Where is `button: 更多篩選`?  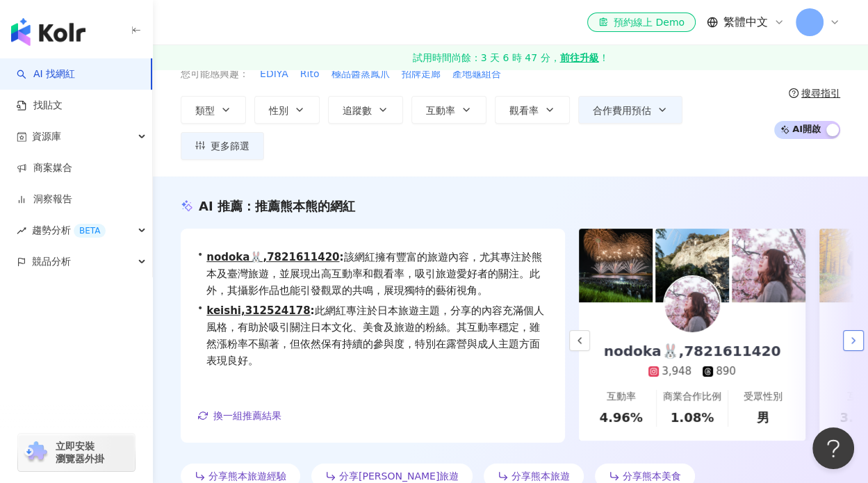 button: 更多篩選 is located at coordinates (222, 145).